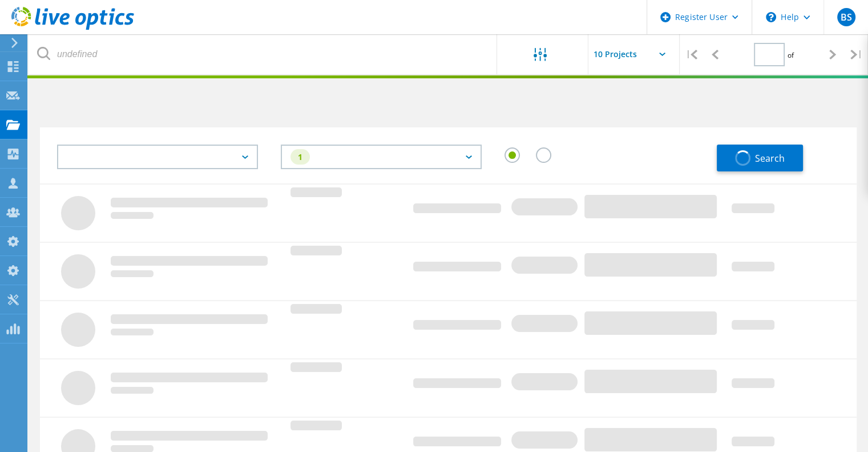 This screenshot has width=868, height=452. I want to click on span: of, so click(791, 55).